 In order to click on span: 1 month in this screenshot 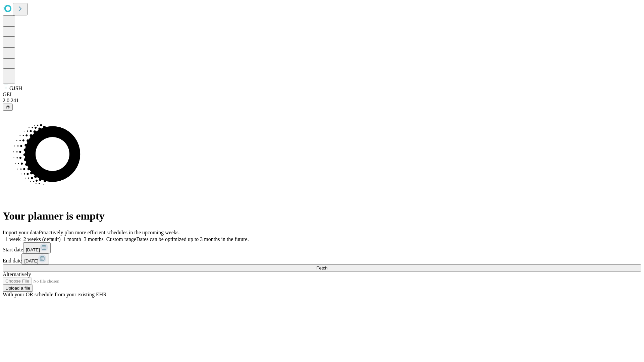, I will do `click(72, 239)`.